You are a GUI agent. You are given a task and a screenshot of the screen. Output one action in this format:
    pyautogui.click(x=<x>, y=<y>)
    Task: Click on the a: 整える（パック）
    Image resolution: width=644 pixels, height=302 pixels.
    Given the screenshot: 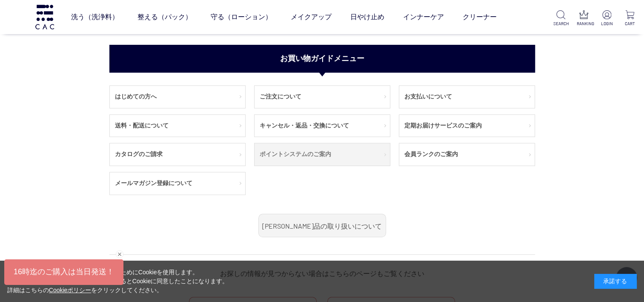 What is the action you would take?
    pyautogui.click(x=164, y=17)
    